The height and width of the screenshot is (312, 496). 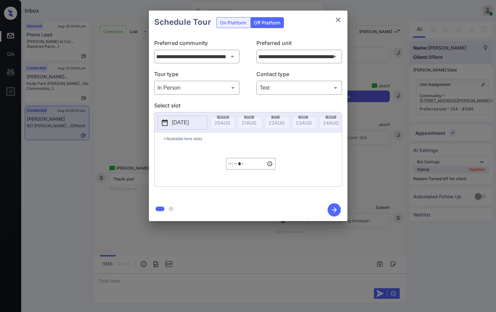 What do you see at coordinates (197, 75) in the screenshot?
I see `p: Tour type` at bounding box center [197, 75].